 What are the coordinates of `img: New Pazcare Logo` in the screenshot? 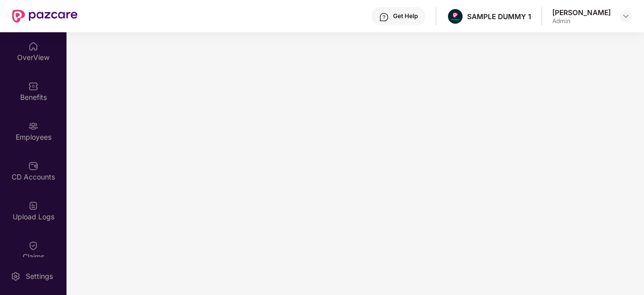 It's located at (45, 16).